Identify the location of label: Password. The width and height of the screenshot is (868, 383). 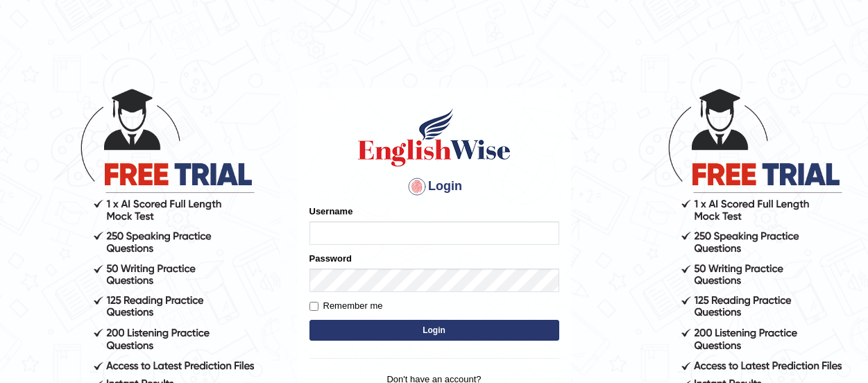
(330, 258).